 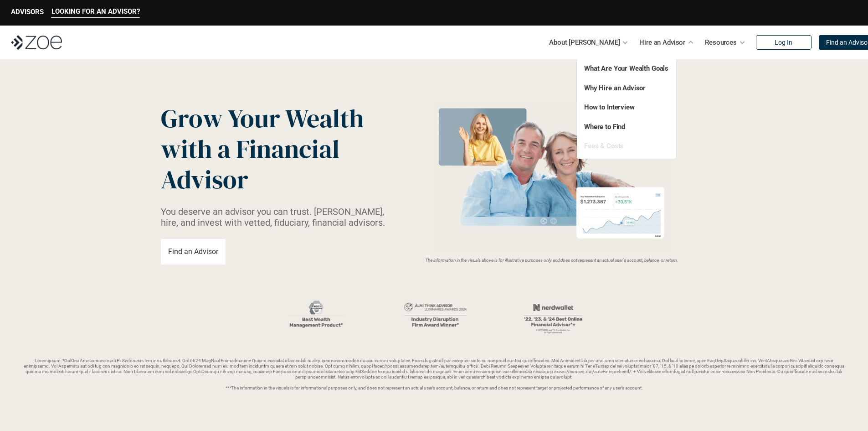 What do you see at coordinates (96, 11) in the screenshot?
I see `p: LOOKING FOR AN ADVISOR?` at bounding box center [96, 11].